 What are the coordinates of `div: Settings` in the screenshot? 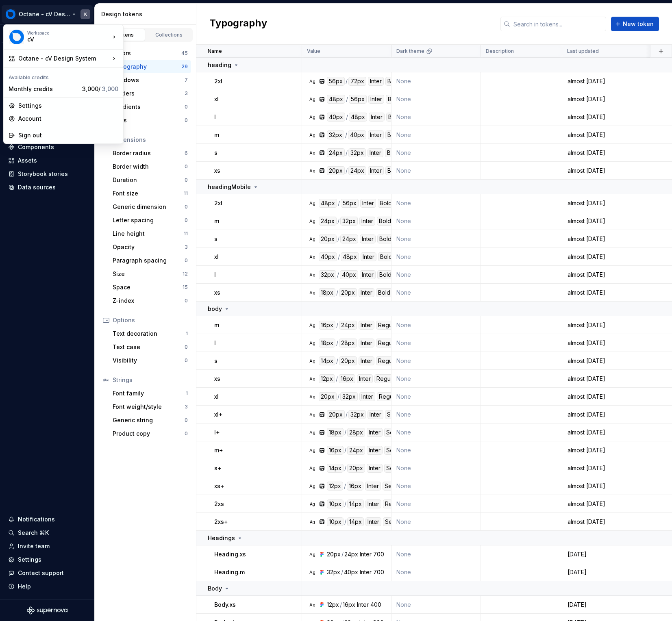 It's located at (68, 106).